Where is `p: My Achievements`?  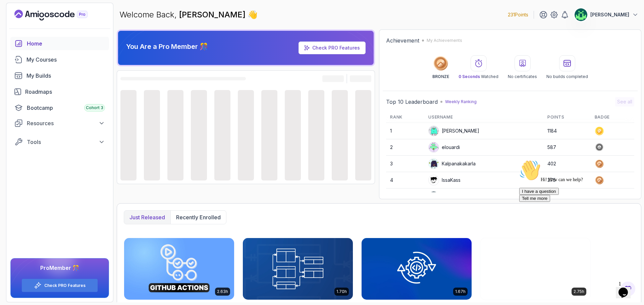
p: My Achievements is located at coordinates (444, 40).